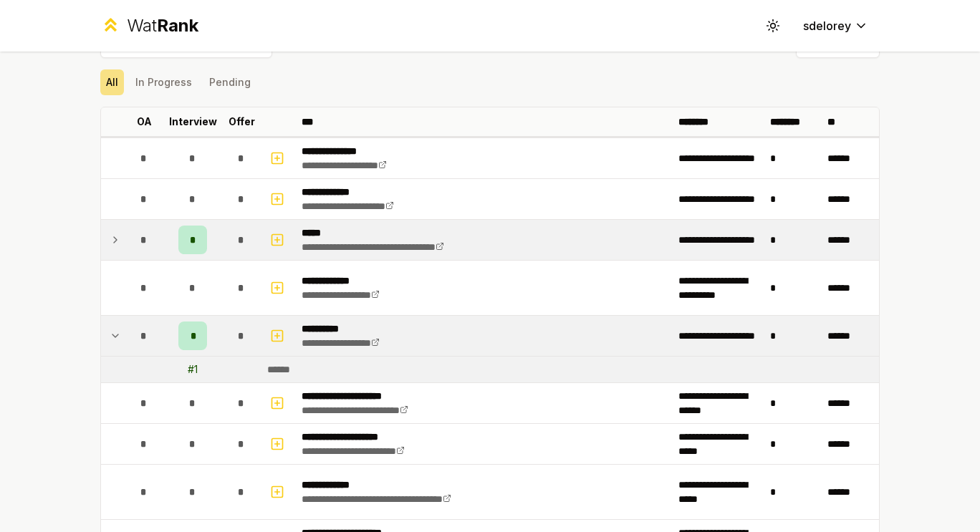 The image size is (980, 532). What do you see at coordinates (149, 26) in the screenshot?
I see `a: WatRank` at bounding box center [149, 26].